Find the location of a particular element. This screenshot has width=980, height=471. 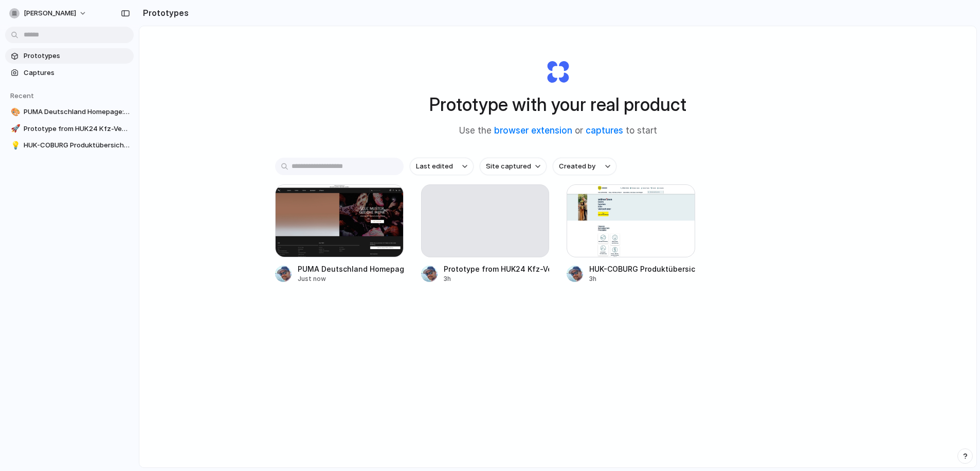

button: Site captured is located at coordinates (513, 167).